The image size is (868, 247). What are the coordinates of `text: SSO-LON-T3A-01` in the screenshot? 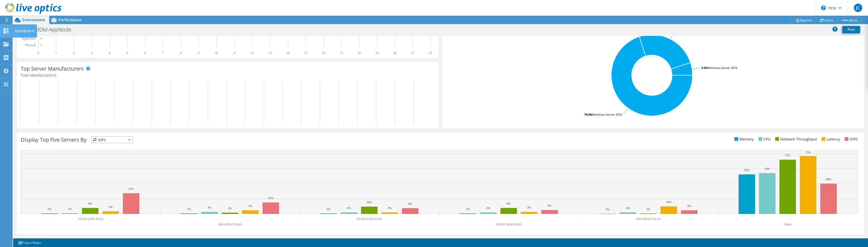 It's located at (230, 225).